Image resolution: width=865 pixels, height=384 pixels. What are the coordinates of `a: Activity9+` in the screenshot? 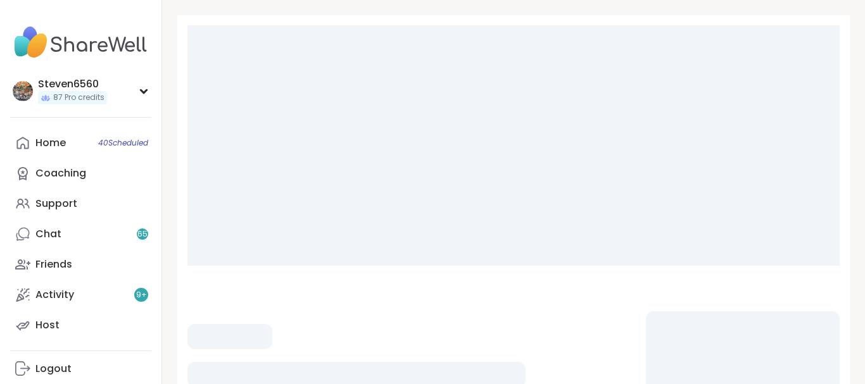 It's located at (80, 295).